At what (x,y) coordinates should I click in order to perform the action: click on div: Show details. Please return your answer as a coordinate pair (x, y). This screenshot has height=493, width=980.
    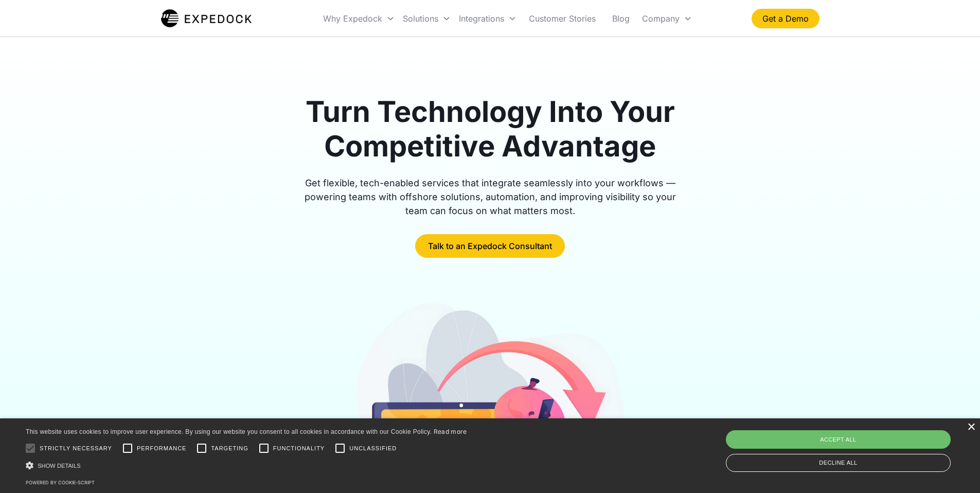
    Looking at the image, I should click on (247, 465).